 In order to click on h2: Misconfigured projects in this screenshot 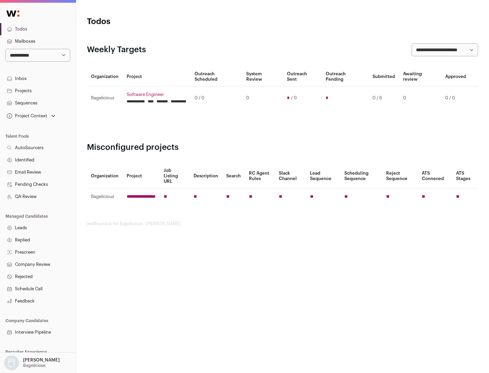, I will do `click(282, 148)`.